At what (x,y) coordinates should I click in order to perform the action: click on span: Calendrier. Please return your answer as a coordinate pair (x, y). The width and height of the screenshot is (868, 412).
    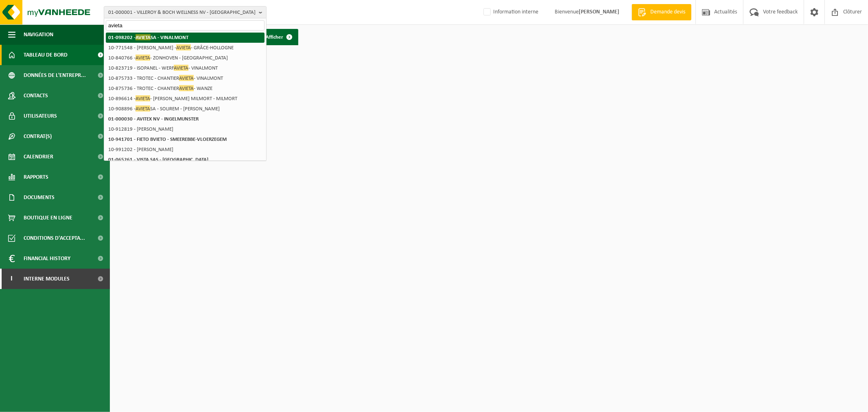
    Looking at the image, I should click on (39, 157).